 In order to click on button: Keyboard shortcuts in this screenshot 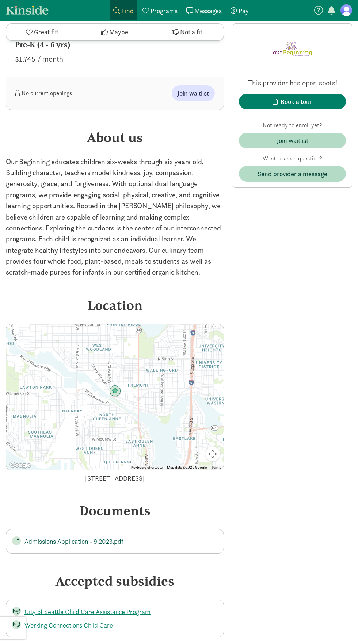, I will do `click(147, 468)`.